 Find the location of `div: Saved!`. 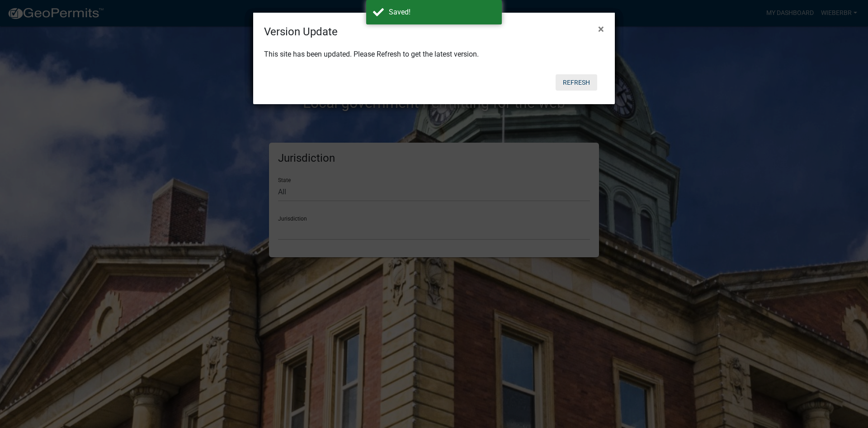

div: Saved! is located at coordinates (441, 12).